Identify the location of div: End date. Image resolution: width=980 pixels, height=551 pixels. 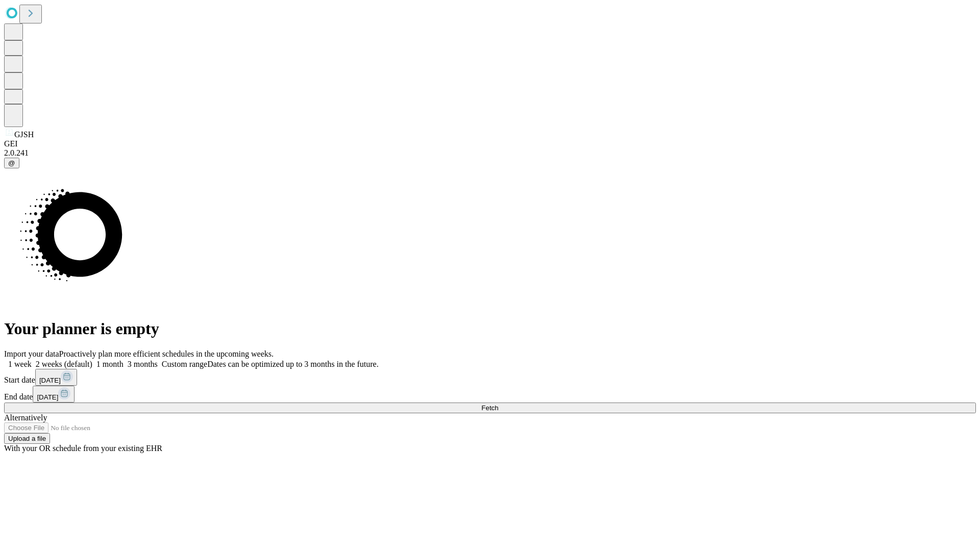
(490, 395).